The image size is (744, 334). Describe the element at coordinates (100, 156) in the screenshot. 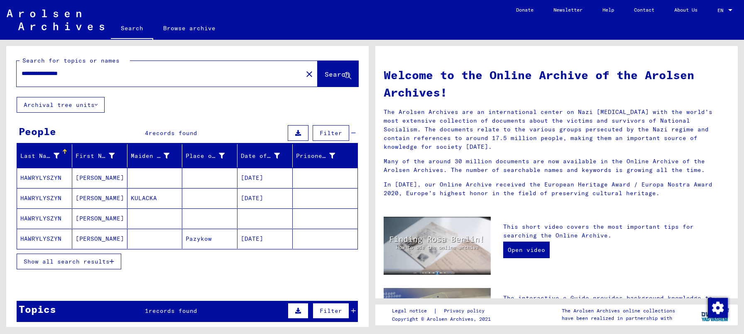

I see `mat-header-cell: First Name` at that location.